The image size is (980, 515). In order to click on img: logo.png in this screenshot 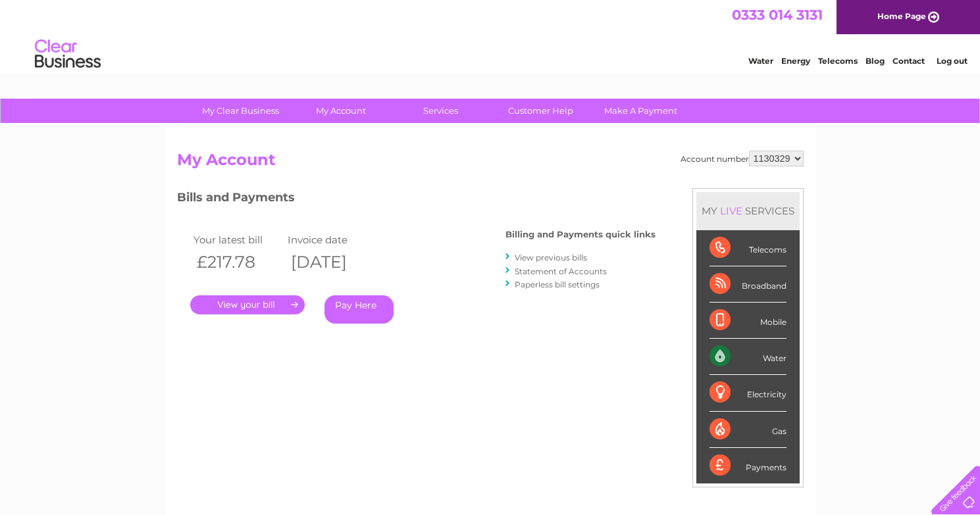, I will do `click(67, 54)`.